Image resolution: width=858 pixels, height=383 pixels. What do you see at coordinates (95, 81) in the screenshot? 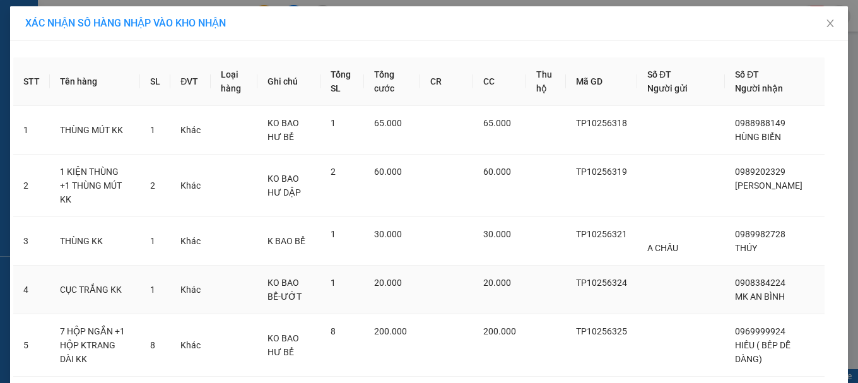
I see `th: Tên hàng` at bounding box center [95, 81].